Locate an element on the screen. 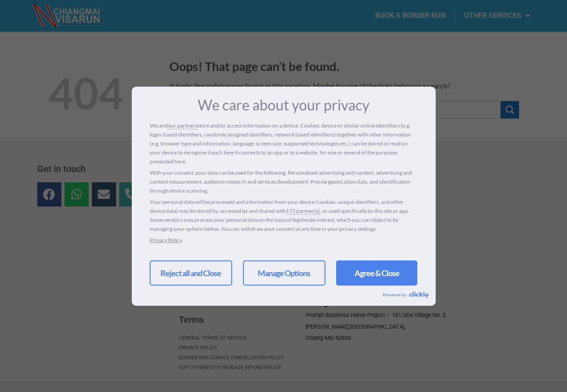 The height and width of the screenshot is (392, 567). a: Reject all and Close is located at coordinates (191, 273).